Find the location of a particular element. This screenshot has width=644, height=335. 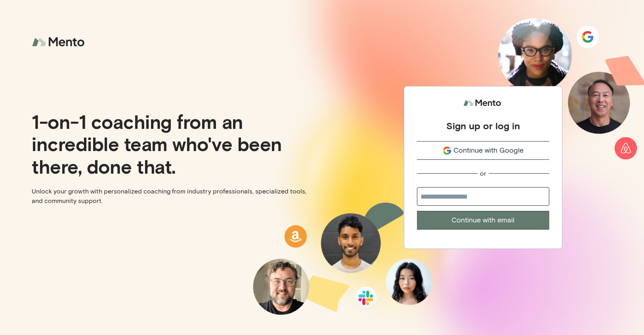

p: Unlock your growth with personalized coaching from industry professionals, specialized tools, and... is located at coordinates (173, 196).